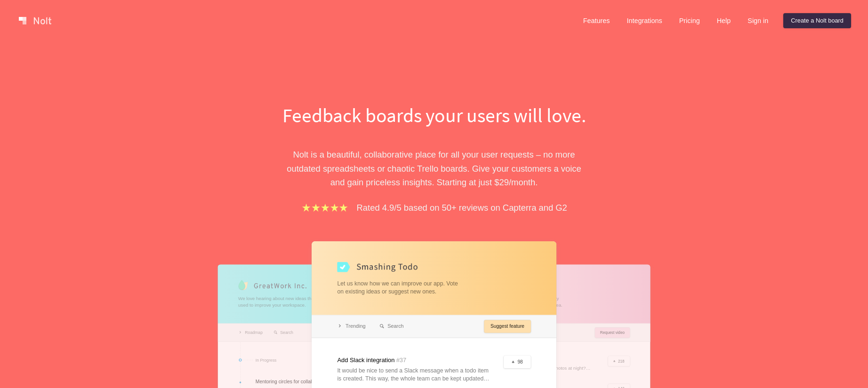 The height and width of the screenshot is (388, 868). I want to click on a: Integrations, so click(644, 21).